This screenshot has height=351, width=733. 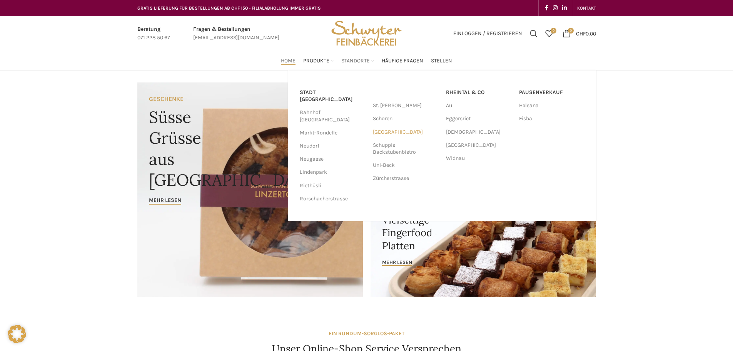 What do you see at coordinates (479, 105) in the screenshot?
I see `a: Au` at bounding box center [479, 105].